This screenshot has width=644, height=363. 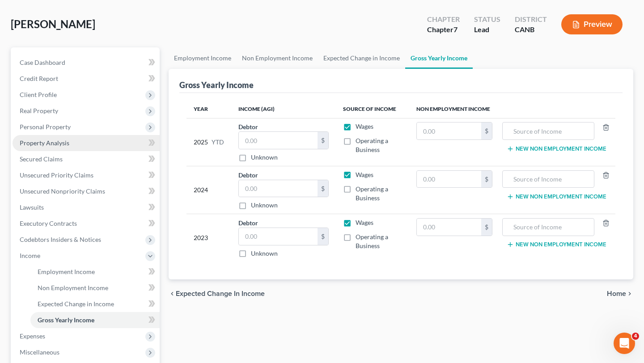 What do you see at coordinates (86, 62) in the screenshot?
I see `a: Case Dashboard` at bounding box center [86, 62].